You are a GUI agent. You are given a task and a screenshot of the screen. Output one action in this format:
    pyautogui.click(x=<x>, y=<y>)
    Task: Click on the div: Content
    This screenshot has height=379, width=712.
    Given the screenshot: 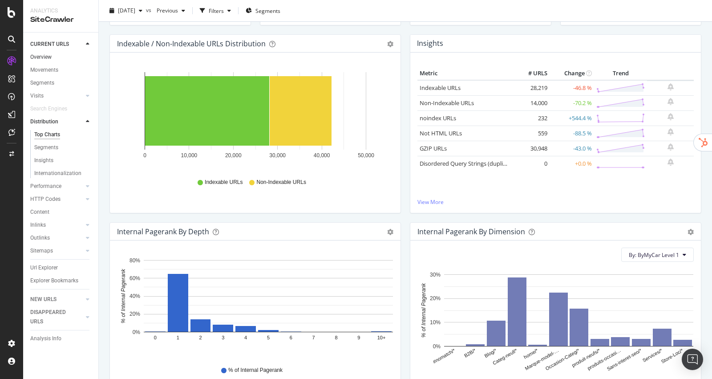 What is the action you would take?
    pyautogui.click(x=40, y=212)
    